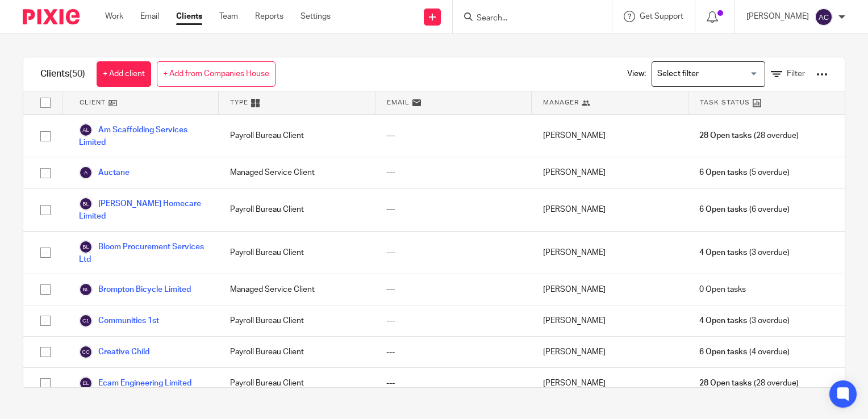 This screenshot has width=868, height=419. What do you see at coordinates (135, 383) in the screenshot?
I see `a: Ecam Engineering Limited` at bounding box center [135, 383].